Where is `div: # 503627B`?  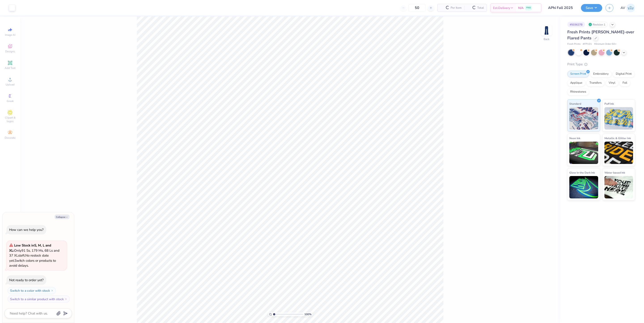 div: # 503627B is located at coordinates (576, 25).